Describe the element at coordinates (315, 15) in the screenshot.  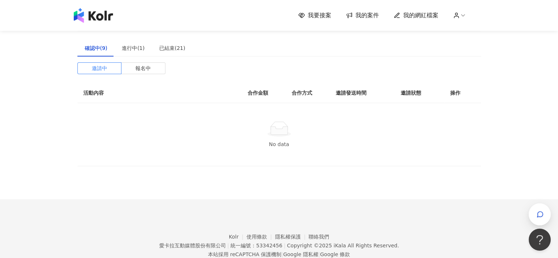
I see `a: 我要接案` at that location.